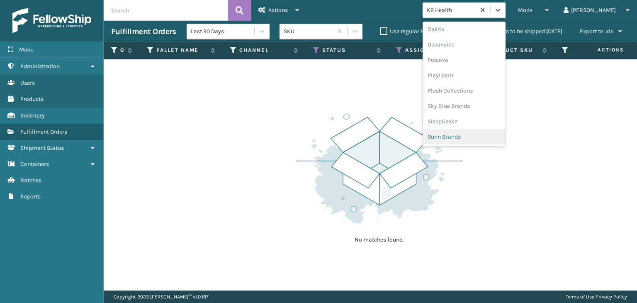 Image resolution: width=637 pixels, height=303 pixels. Describe the element at coordinates (44, 131) in the screenshot. I see `span: Fulfillment Orders` at that location.